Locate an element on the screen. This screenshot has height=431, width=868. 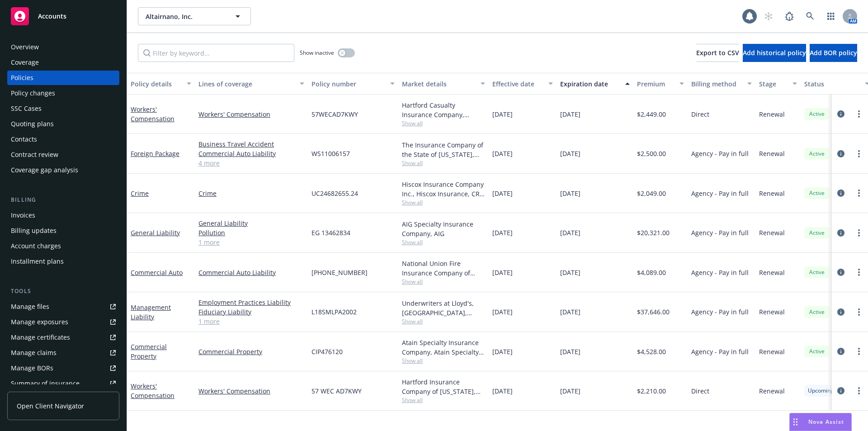
a: Switch app is located at coordinates (831, 16).